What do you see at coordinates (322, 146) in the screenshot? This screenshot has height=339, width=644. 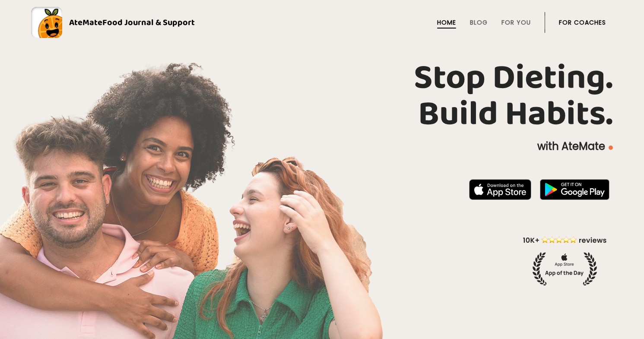 I see `p: with AteMate` at bounding box center [322, 146].